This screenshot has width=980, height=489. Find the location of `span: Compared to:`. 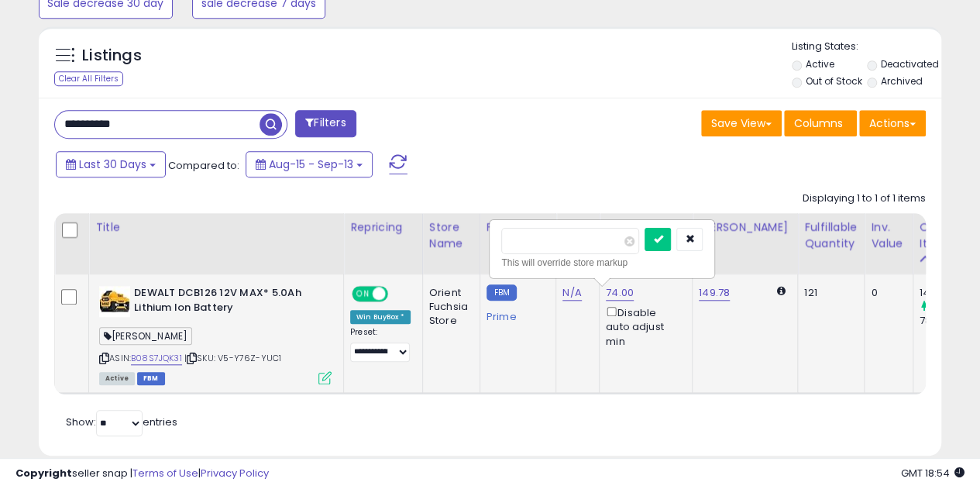

span: Compared to: is located at coordinates (203, 165).